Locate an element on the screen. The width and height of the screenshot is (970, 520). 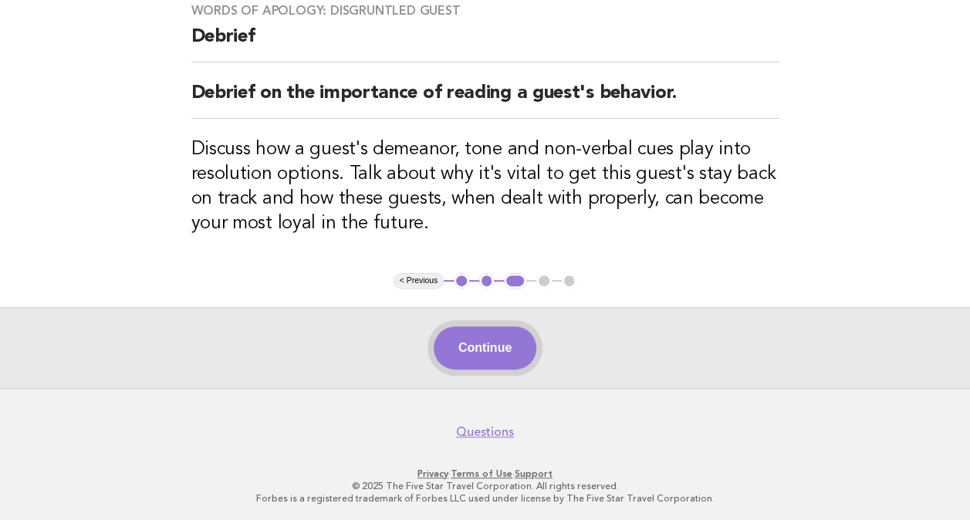
button: Continue is located at coordinates (485, 348).